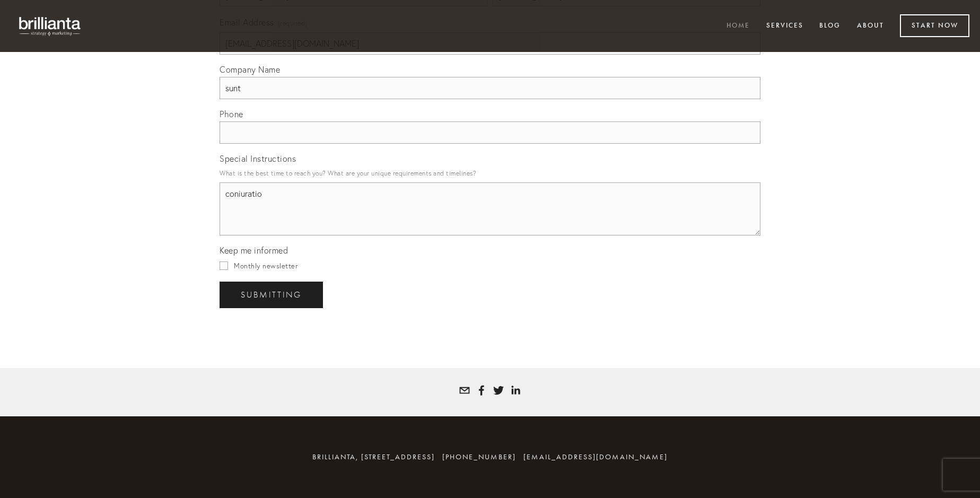 The height and width of the screenshot is (498, 980). What do you see at coordinates (490, 209) in the screenshot?
I see `textarea: coniuratio` at bounding box center [490, 209].